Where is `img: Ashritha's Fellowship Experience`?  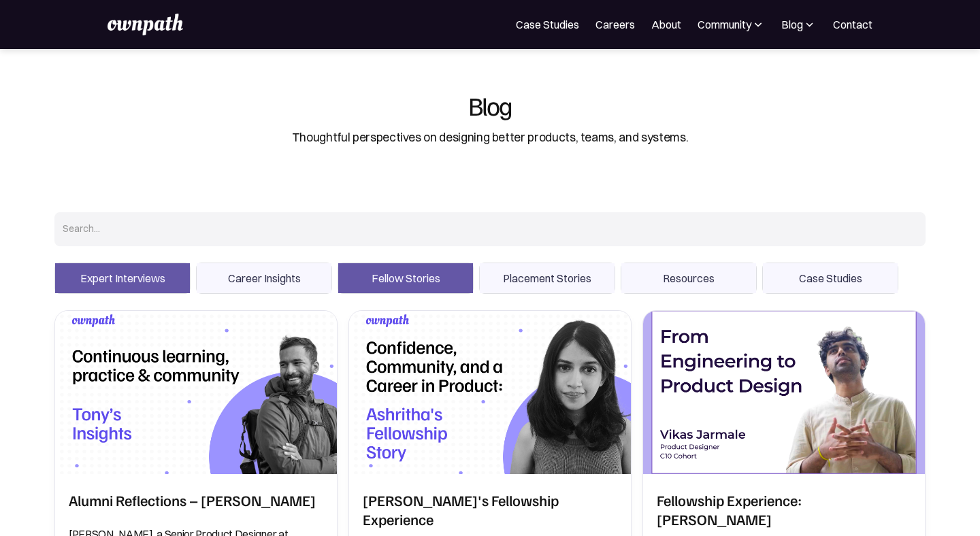 img: Ashritha's Fellowship Experience is located at coordinates (490, 392).